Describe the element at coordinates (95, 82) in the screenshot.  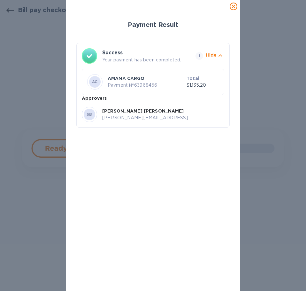
I see `b: AC` at that location.